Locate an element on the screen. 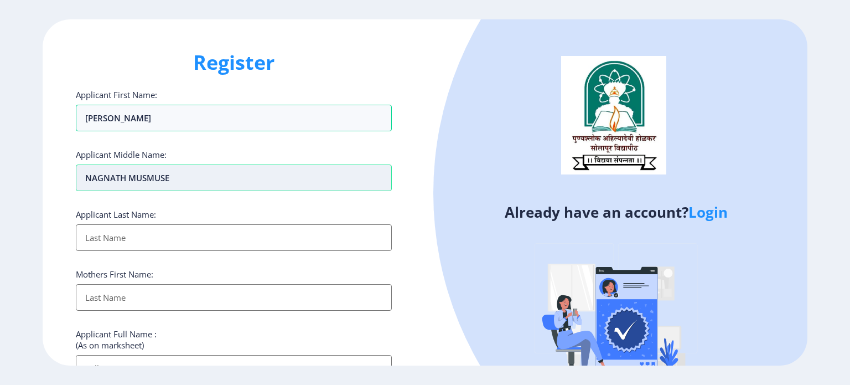 The image size is (850, 385). label: Applicant First Name: is located at coordinates (116, 95).